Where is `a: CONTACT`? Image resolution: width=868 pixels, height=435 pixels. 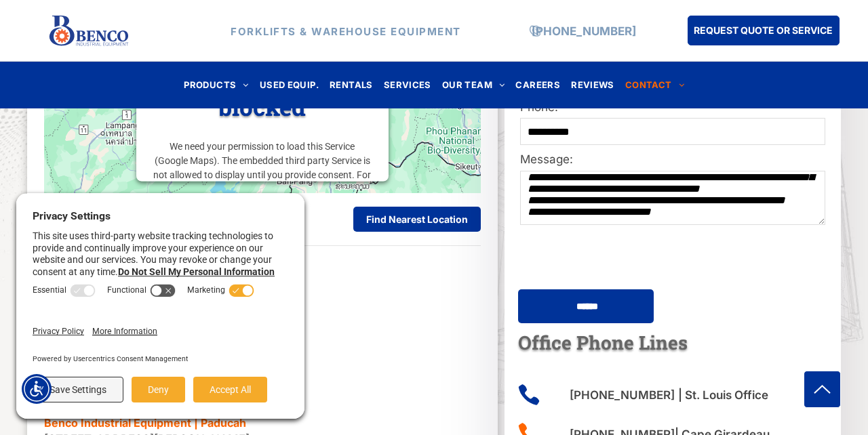 a: CONTACT is located at coordinates (655, 84).